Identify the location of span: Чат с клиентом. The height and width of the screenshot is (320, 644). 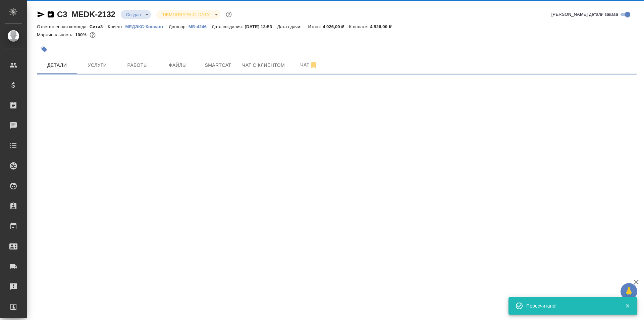
(263, 65).